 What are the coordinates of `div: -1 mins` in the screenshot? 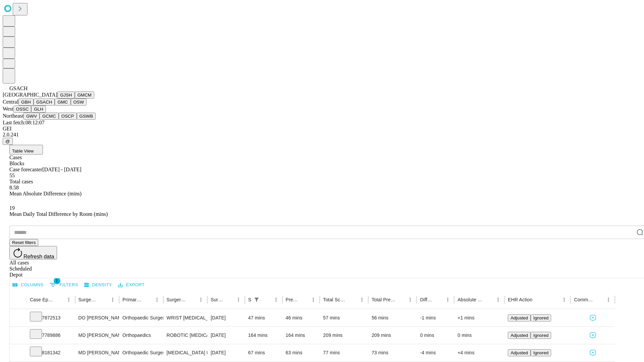 It's located at (436, 318).